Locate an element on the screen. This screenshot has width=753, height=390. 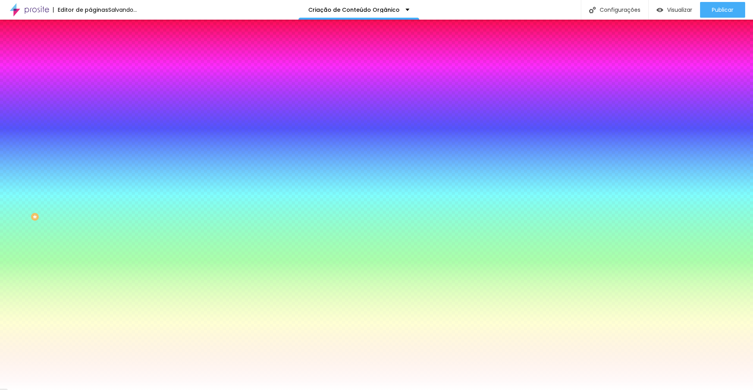
span: Visualizar is located at coordinates (680, 10).